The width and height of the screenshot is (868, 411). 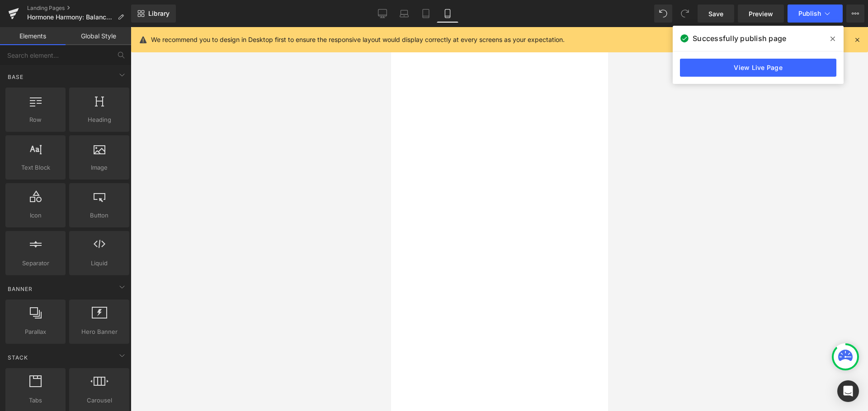 What do you see at coordinates (153, 13) in the screenshot?
I see `a: New Library` at bounding box center [153, 13].